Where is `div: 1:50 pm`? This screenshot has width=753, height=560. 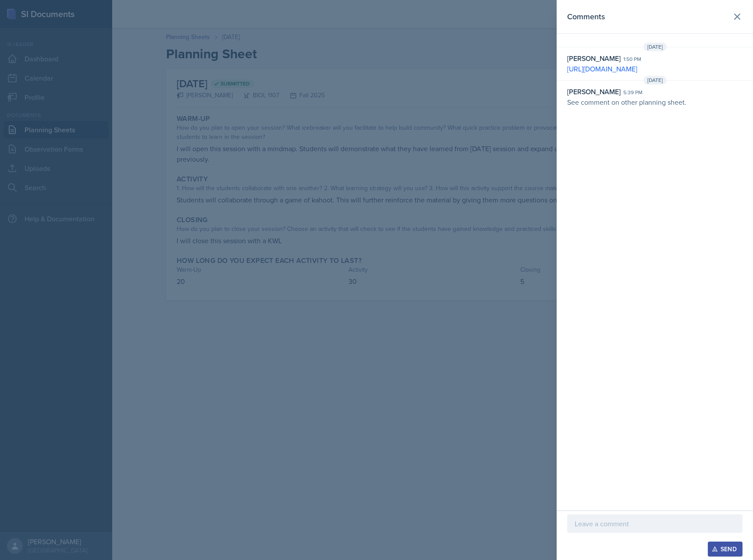
div: 1:50 pm is located at coordinates (632, 59).